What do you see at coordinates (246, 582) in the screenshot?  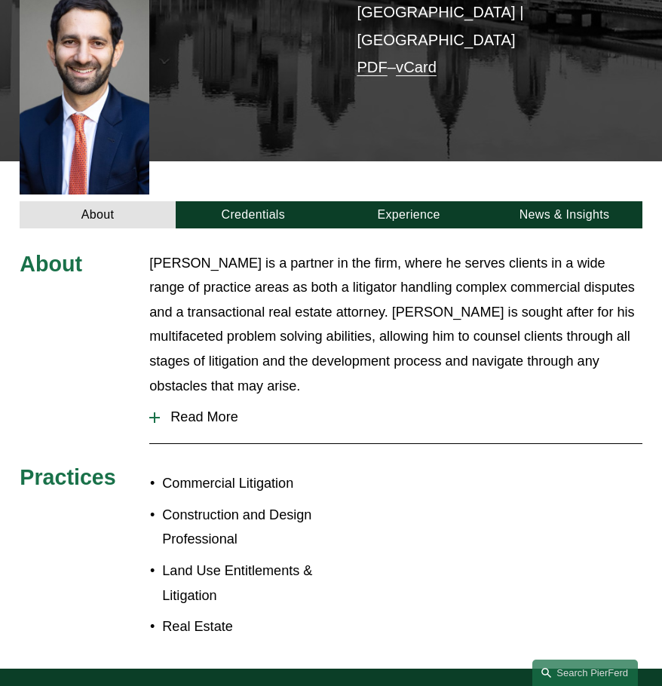 I see `p: Land Use Entitlements & Litigation` at bounding box center [246, 582].